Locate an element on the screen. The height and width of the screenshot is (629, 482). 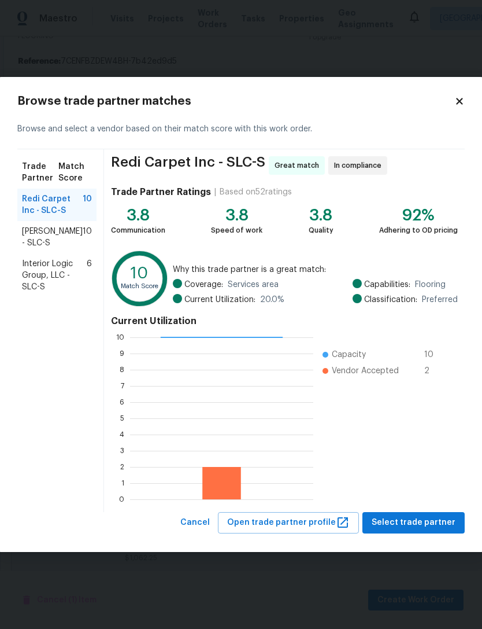
span: Interior Logic Group, LLC - SLC-S is located at coordinates (54, 275).